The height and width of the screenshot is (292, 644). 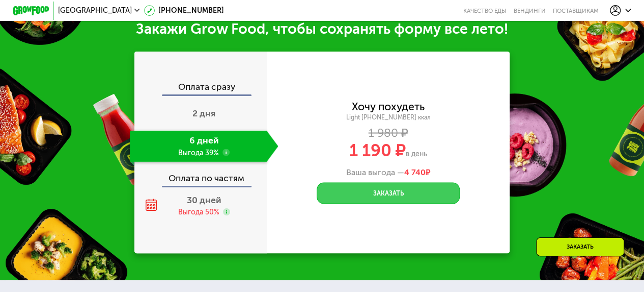 I want to click on a: Качество еды, so click(x=484, y=11).